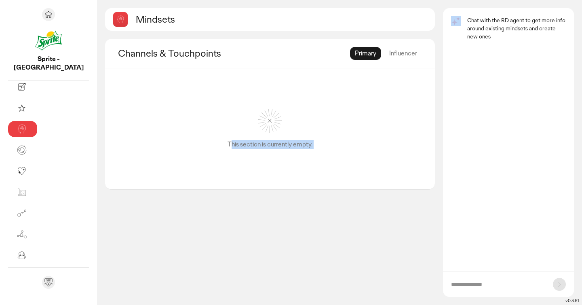 The width and height of the screenshot is (582, 305). I want to click on p: Chat with the RD agent to get more info around existing mindsets and create new ones, so click(517, 28).